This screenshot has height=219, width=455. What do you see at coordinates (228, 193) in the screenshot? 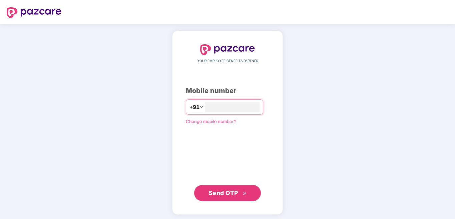
I see `button: Send OTPdouble-right` at bounding box center [228, 193].